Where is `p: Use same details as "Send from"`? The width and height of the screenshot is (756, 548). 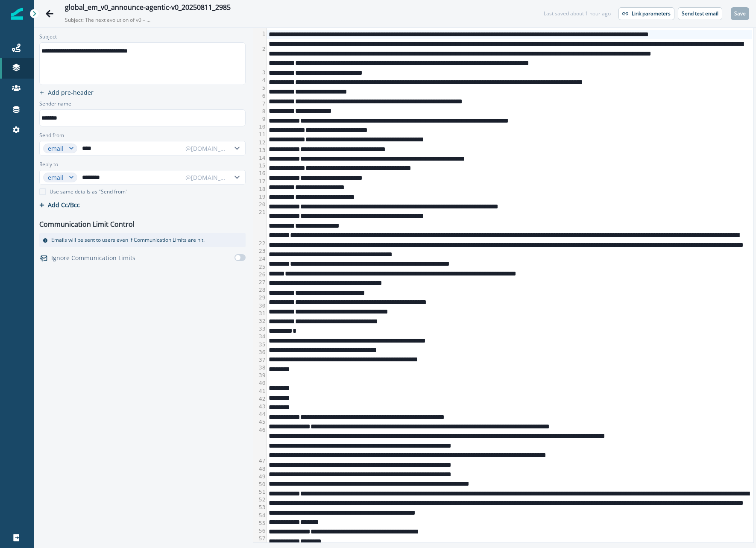
p: Use same details as "Send from" is located at coordinates (89, 192).